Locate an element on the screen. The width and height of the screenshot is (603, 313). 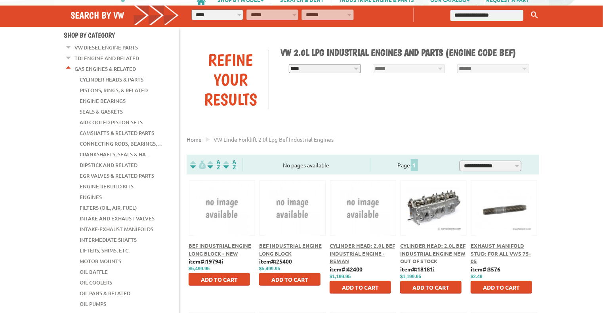
a: TDI Engine and Related is located at coordinates (107, 58).